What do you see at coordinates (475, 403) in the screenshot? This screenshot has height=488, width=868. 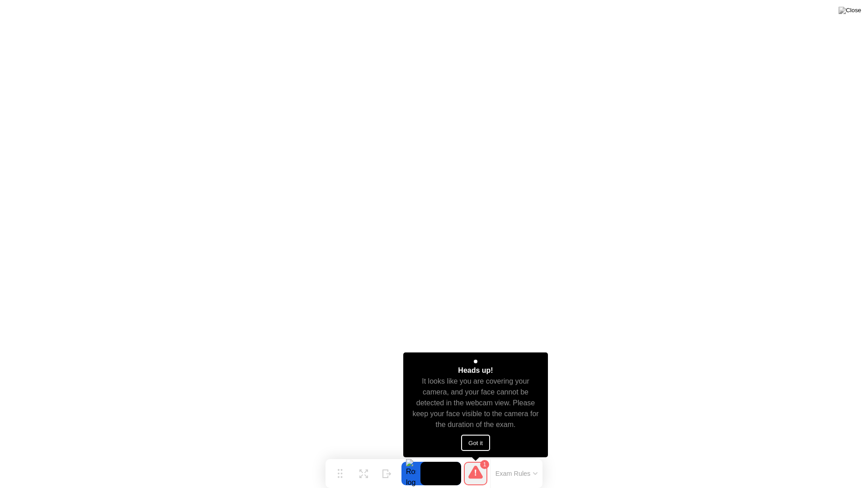 I see `div: It looks like you are covering your camera, and your face cannot be detected in the webcam view. ...` at bounding box center [475, 403].